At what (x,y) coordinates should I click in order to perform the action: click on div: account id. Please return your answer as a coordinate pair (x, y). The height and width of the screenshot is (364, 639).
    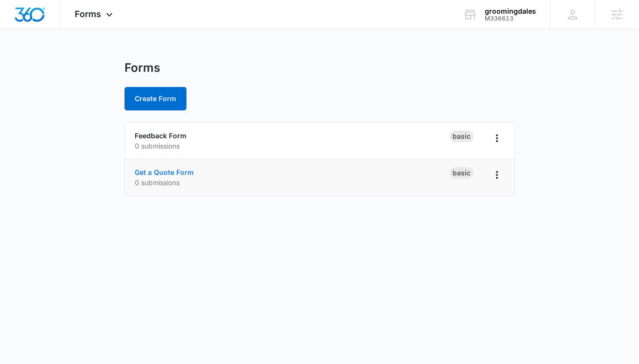
    Looking at the image, I should click on (510, 18).